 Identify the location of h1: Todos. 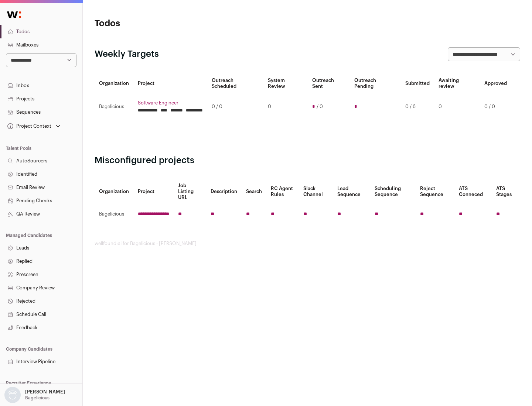
(166, 23).